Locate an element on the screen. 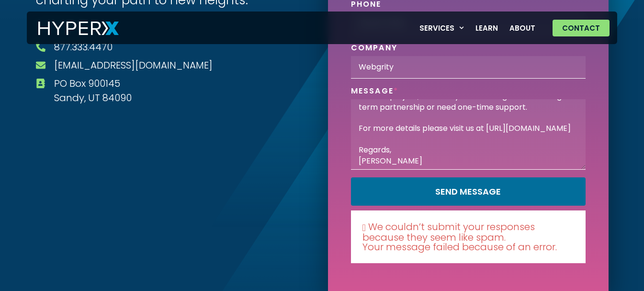 The image size is (644, 291). span: Contact is located at coordinates (581, 28).